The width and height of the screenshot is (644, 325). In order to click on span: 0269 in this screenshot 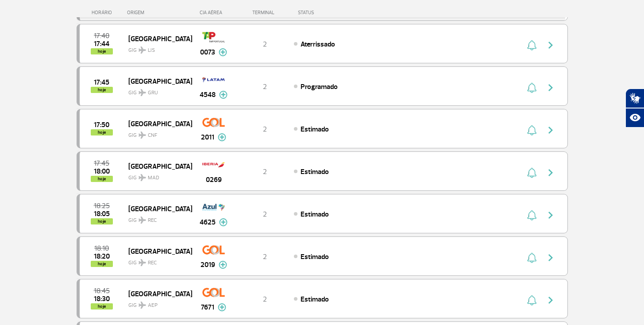, I will do `click(214, 180)`.